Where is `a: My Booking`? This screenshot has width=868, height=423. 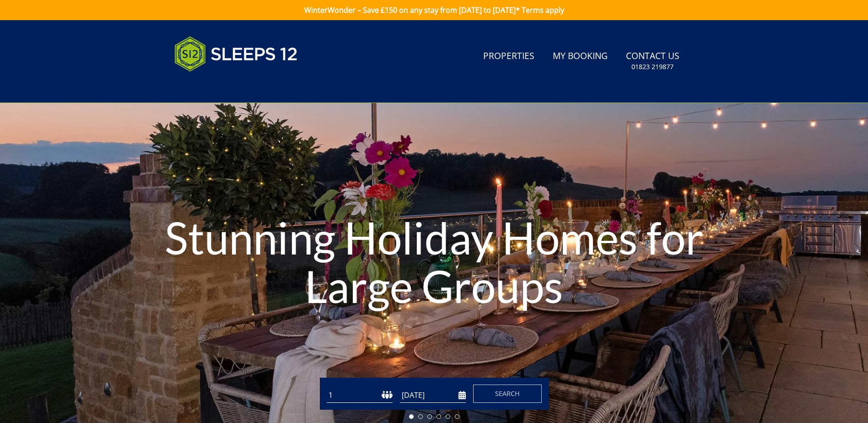 a: My Booking is located at coordinates (580, 56).